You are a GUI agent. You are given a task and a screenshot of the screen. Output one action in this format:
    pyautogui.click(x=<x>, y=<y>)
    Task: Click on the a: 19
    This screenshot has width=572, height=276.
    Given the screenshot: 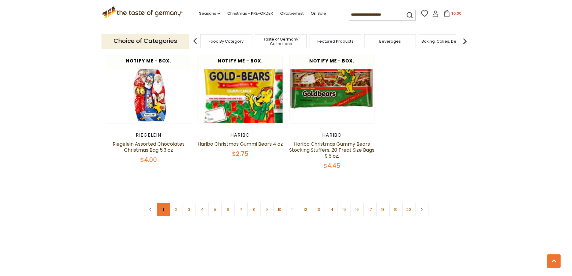 What is the action you would take?
    pyautogui.click(x=396, y=209)
    